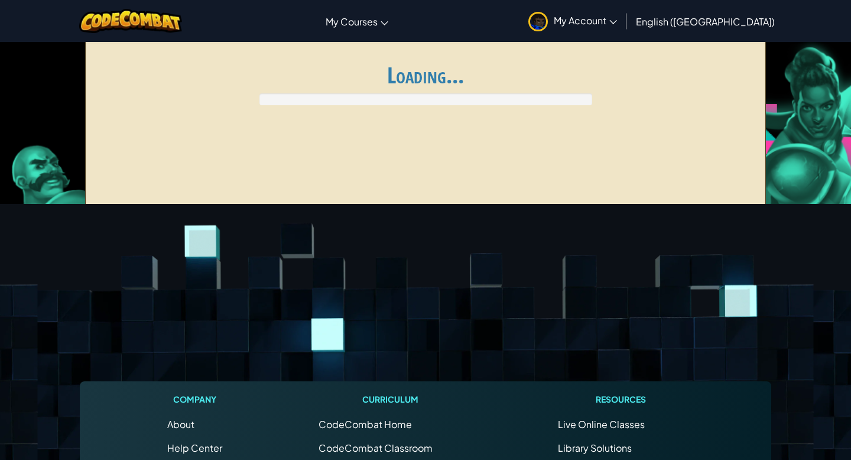  Describe the element at coordinates (352, 21) in the screenshot. I see `span: My Courses` at that location.